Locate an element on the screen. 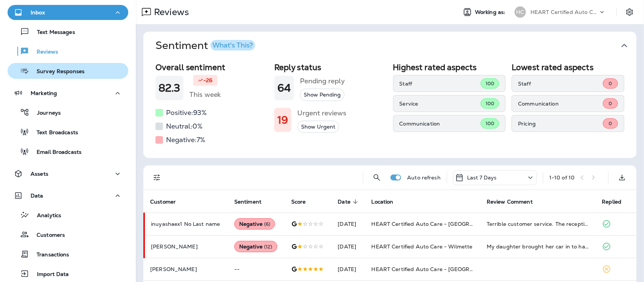  p: -26 is located at coordinates (208, 80).